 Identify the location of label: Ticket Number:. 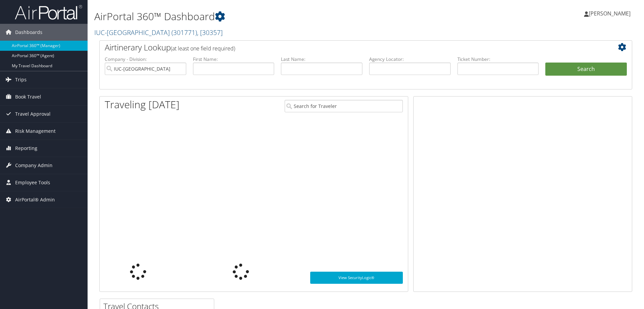
(498, 59).